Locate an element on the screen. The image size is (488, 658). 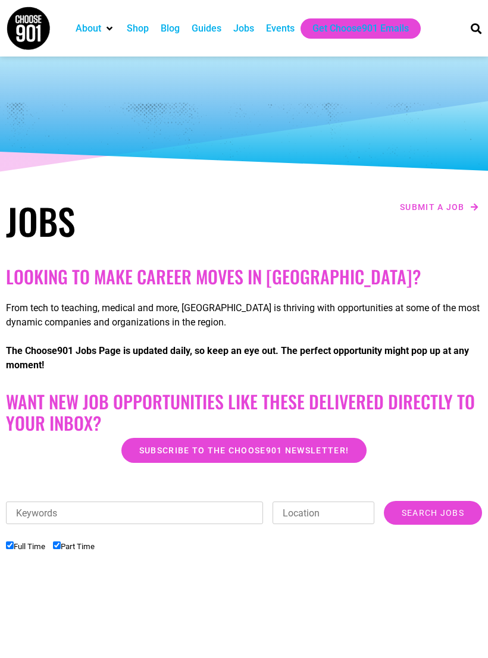
div: Jobs is located at coordinates (243, 29).